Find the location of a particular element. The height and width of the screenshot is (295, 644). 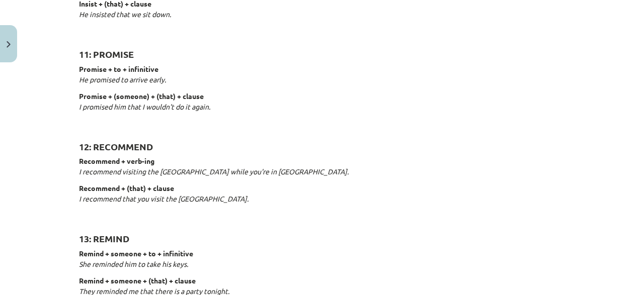

strong: 12: RECOMMEND is located at coordinates (116, 147).